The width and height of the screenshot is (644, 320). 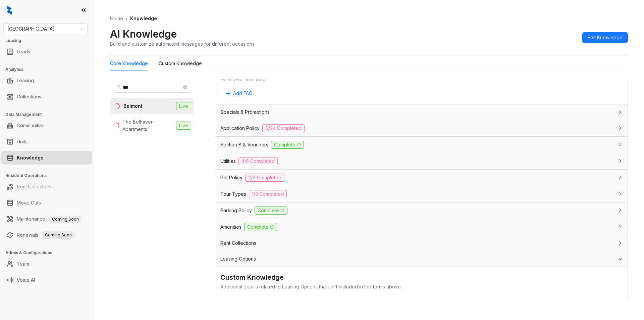 What do you see at coordinates (244, 145) in the screenshot?
I see `span: Section 8 & Vouchers` at bounding box center [244, 145].